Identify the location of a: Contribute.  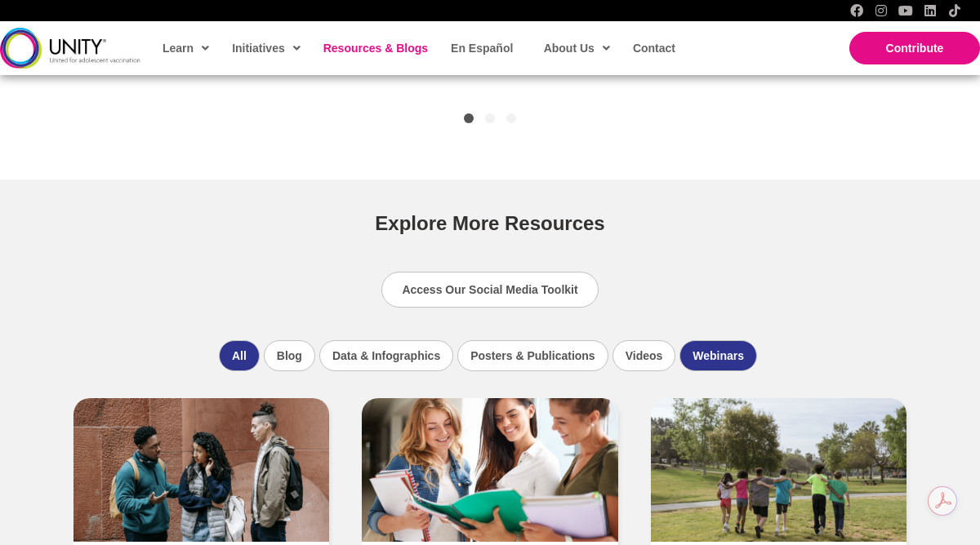
(915, 48).